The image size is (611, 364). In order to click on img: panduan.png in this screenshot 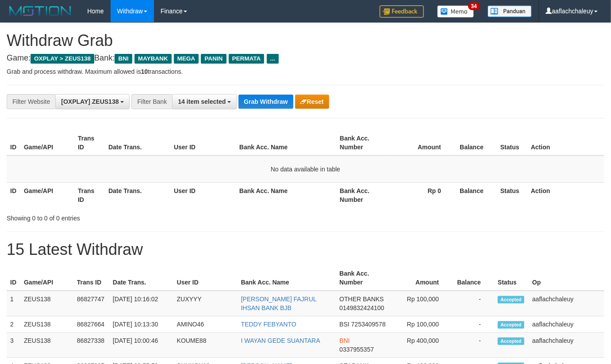, I will do `click(510, 11)`.